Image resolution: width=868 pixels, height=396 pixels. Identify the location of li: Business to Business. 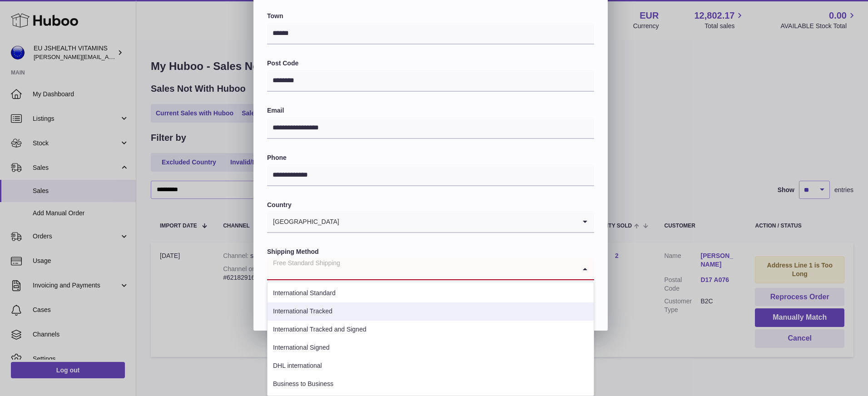
(430, 384).